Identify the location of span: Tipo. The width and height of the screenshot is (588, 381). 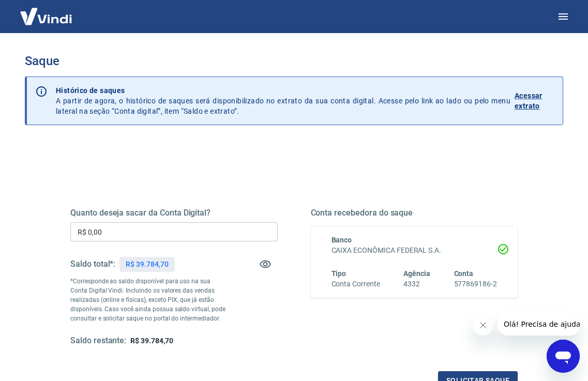
(339, 273).